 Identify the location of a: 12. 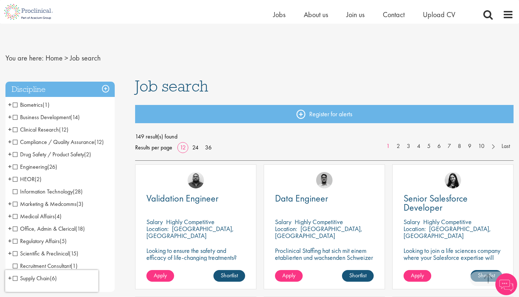
(183, 147).